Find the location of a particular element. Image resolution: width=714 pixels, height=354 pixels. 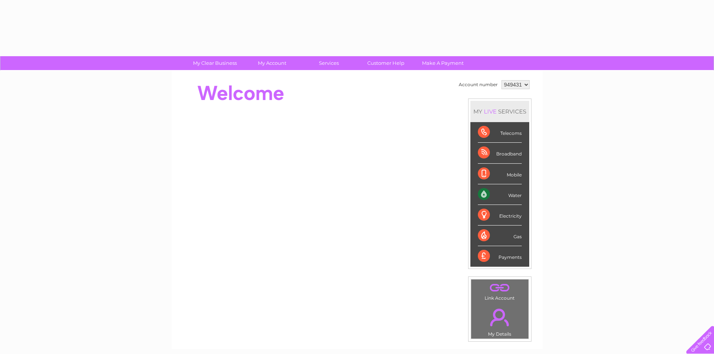

td: Link Account is located at coordinates (499, 291).